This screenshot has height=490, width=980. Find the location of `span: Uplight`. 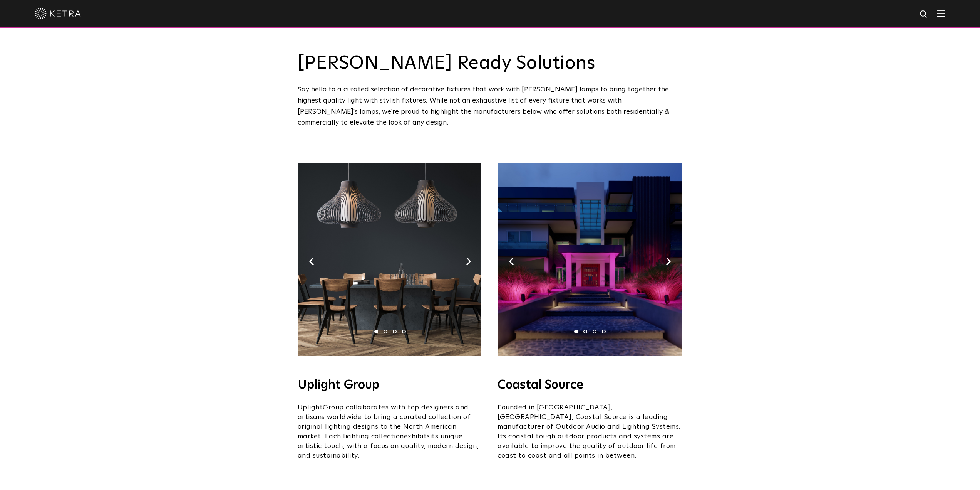

span: Uplight is located at coordinates (310, 407).